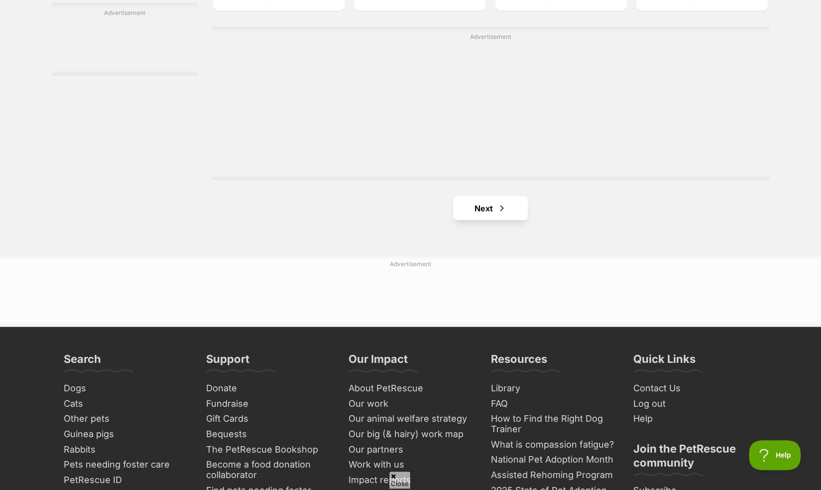  I want to click on a: Other pets, so click(126, 418).